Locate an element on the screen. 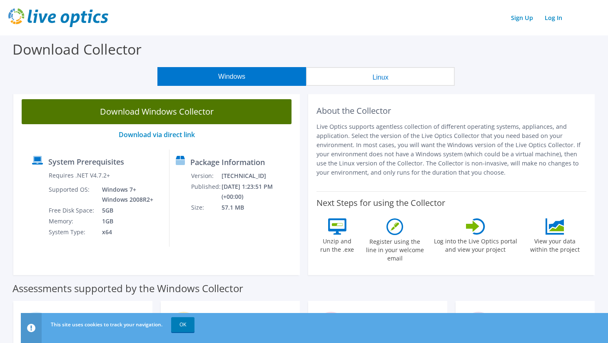 This screenshot has width=608, height=343. a: OK is located at coordinates (183, 324).